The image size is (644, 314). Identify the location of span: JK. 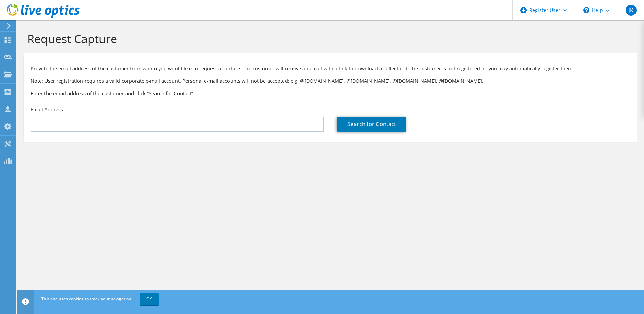
(632, 10).